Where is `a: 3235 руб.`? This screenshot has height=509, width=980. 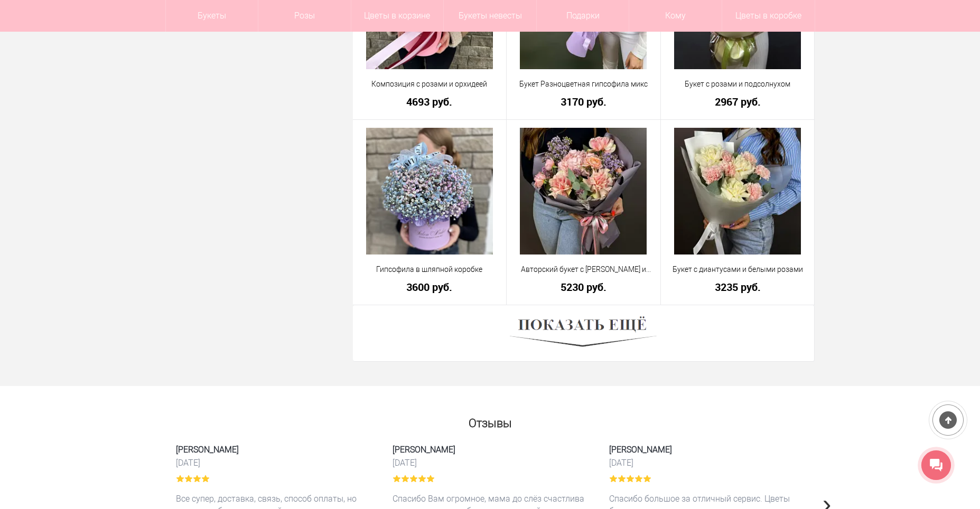
a: 3235 руб. is located at coordinates (738, 286).